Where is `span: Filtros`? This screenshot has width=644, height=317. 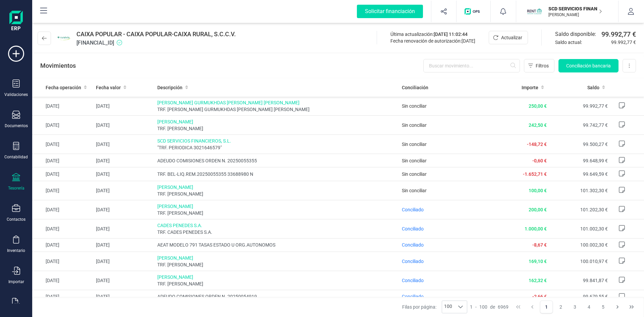 span: Filtros is located at coordinates (542, 66).